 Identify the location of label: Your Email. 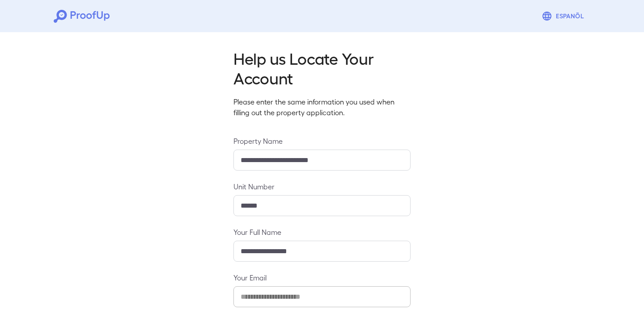
(322, 278).